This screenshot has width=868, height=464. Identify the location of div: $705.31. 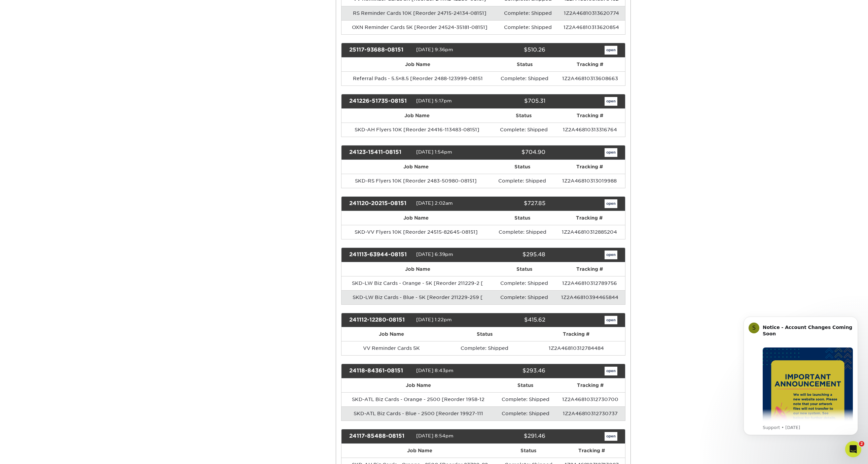
(514, 101).